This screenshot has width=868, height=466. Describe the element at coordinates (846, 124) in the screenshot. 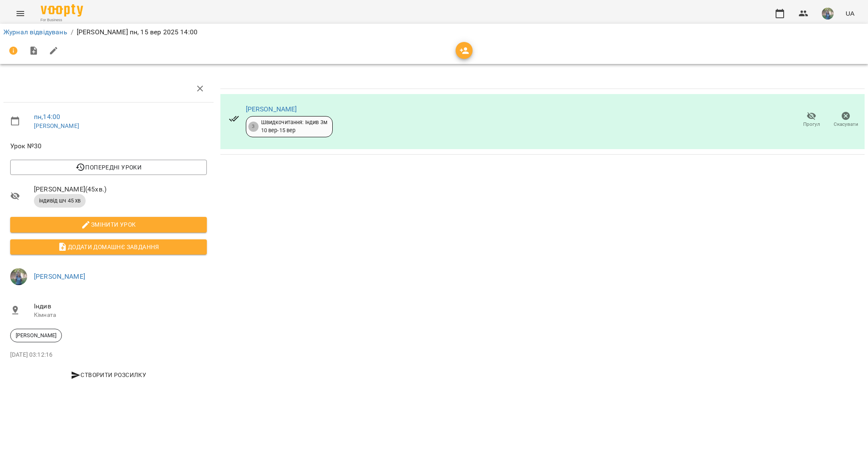

I see `span: Скасувати` at that location.